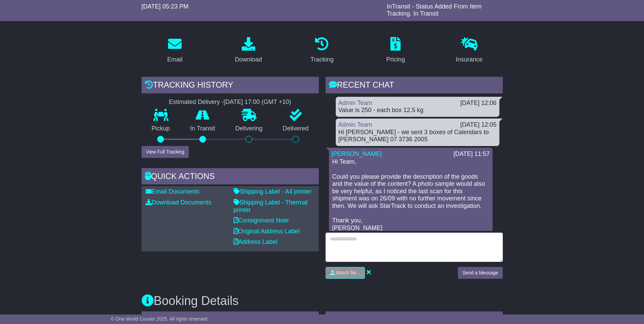 The width and height of the screenshot is (644, 324). Describe the element at coordinates (174, 51) in the screenshot. I see `a: Email` at that location.